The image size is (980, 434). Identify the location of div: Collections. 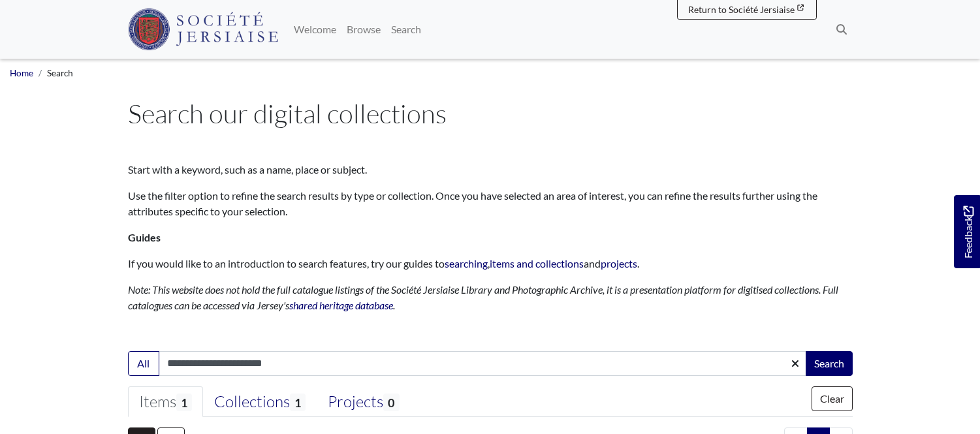
(260, 403).